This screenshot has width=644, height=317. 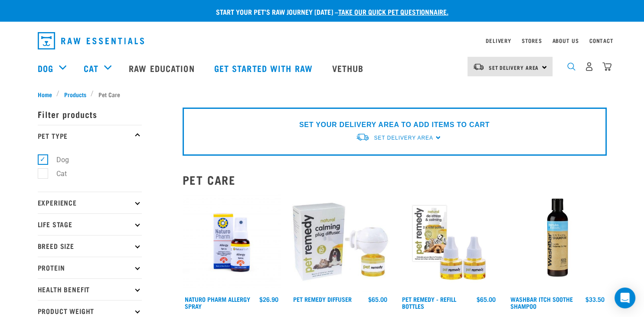 What do you see at coordinates (90, 268) in the screenshot?
I see `p: Protein` at bounding box center [90, 268].